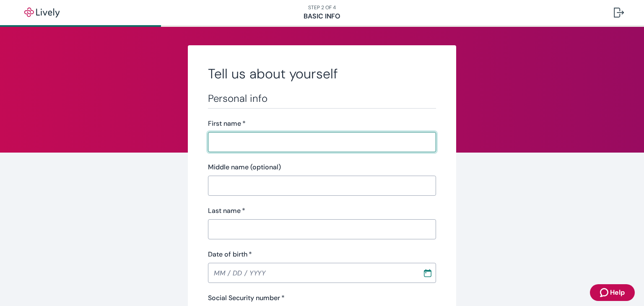 This screenshot has width=644, height=306. Describe the element at coordinates (428, 273) in the screenshot. I see `button: Choose date` at that location.